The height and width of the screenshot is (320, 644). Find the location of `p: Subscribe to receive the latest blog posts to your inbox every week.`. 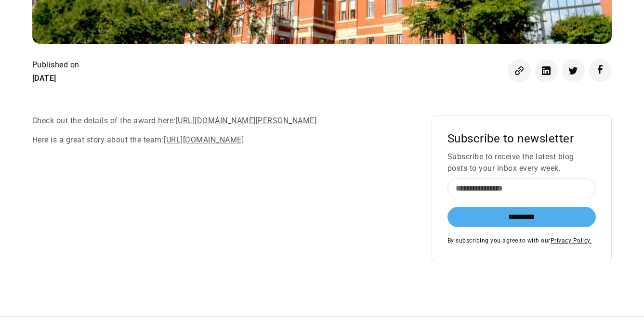

p: Subscribe to receive the latest blog posts to your inbox every week. is located at coordinates (522, 162).